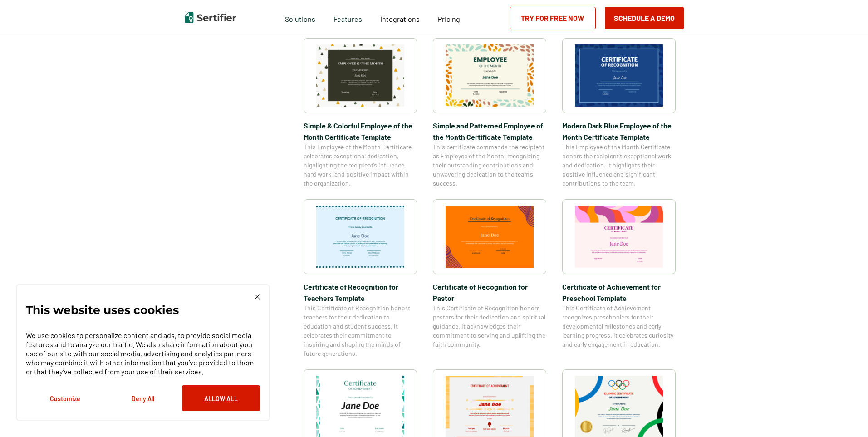  What do you see at coordinates (490, 327) in the screenshot?
I see `span: This Certificate of Recognition honors pastors for their dedication and spiritual guidance. It ac...` at bounding box center [490, 327].